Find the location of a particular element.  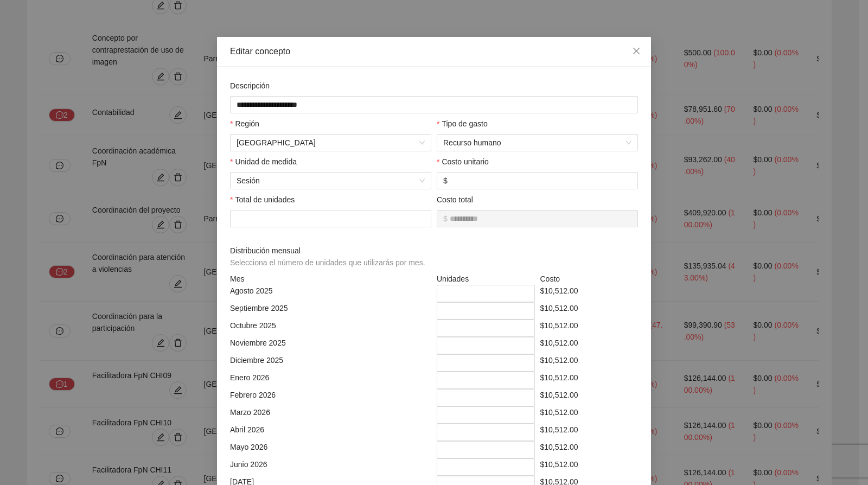

span: Sesión is located at coordinates (330, 181).